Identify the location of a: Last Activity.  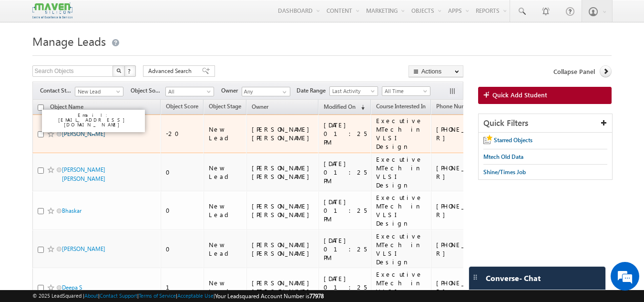
(354, 91).